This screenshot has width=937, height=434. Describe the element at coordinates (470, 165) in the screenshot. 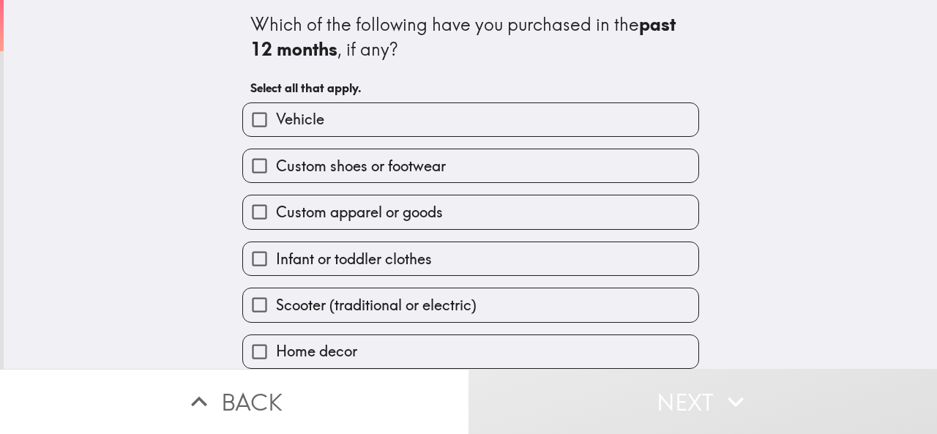

I see `button: Custom shoes or footwear` at that location.